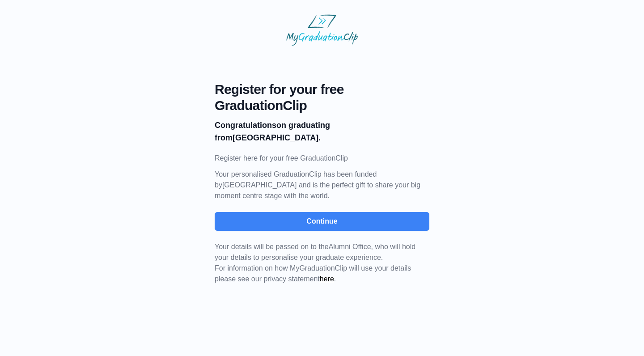 This screenshot has height=356, width=644. What do you see at coordinates (322, 222) in the screenshot?
I see `button: Continue` at bounding box center [322, 222].